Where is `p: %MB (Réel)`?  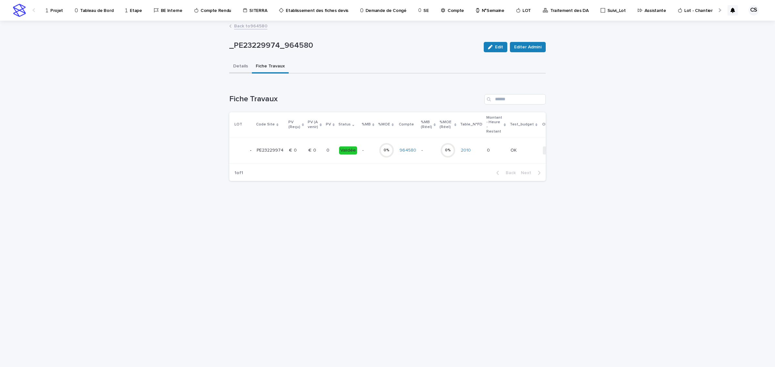
p: %MB (Réel) is located at coordinates (426, 125).